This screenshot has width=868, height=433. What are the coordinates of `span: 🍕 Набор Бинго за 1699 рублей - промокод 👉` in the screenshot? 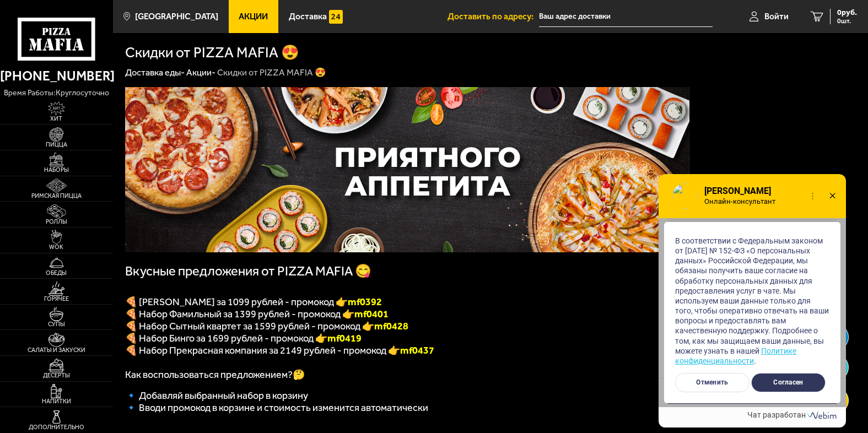 It's located at (243, 338).